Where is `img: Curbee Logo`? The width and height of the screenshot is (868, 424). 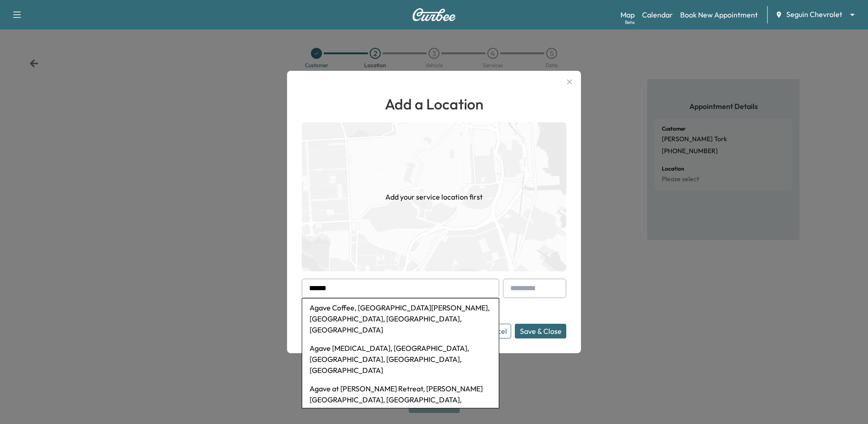 img: Curbee Logo is located at coordinates (434, 15).